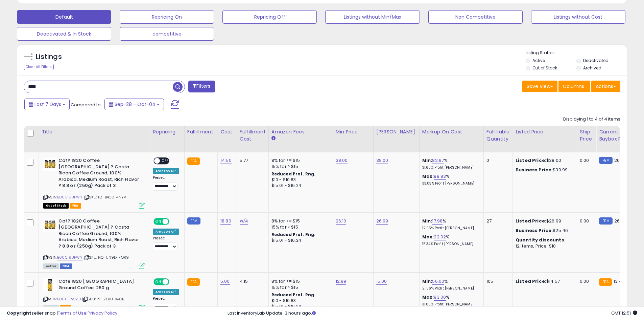 This screenshot has height=320, width=644. I want to click on label: Archived, so click(592, 68).